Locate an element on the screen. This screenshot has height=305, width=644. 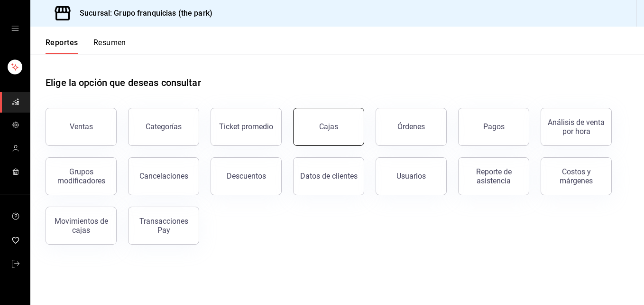
div: Análisis de venta por hora is located at coordinates (577, 127).